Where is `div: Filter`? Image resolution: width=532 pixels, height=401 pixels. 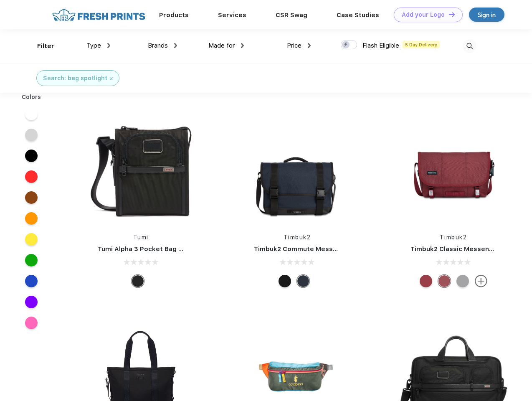 div: Filter is located at coordinates (46, 46).